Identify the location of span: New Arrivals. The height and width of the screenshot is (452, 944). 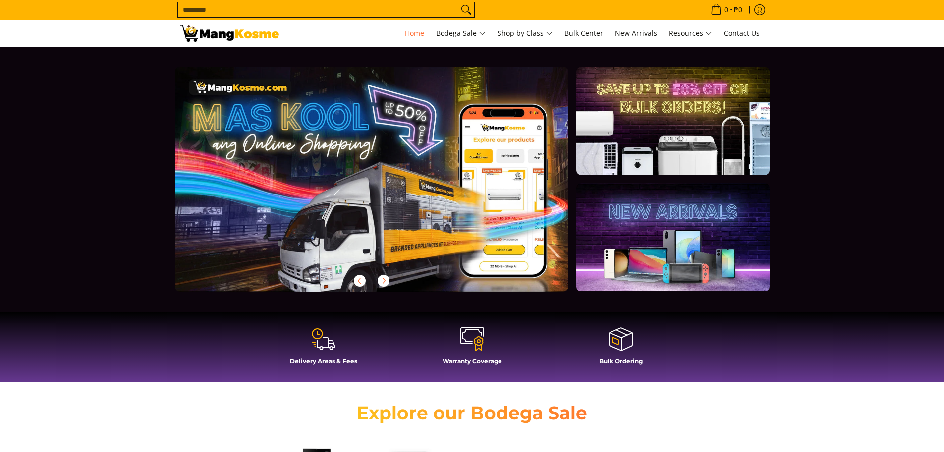
(636, 33).